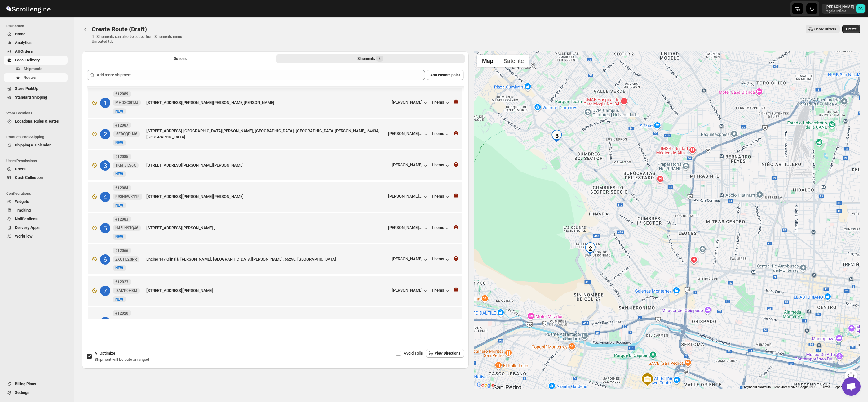 This screenshot has width=868, height=402. What do you see at coordinates (825, 386) in the screenshot?
I see `a: Terms (opens in new tab)` at bounding box center [825, 386].